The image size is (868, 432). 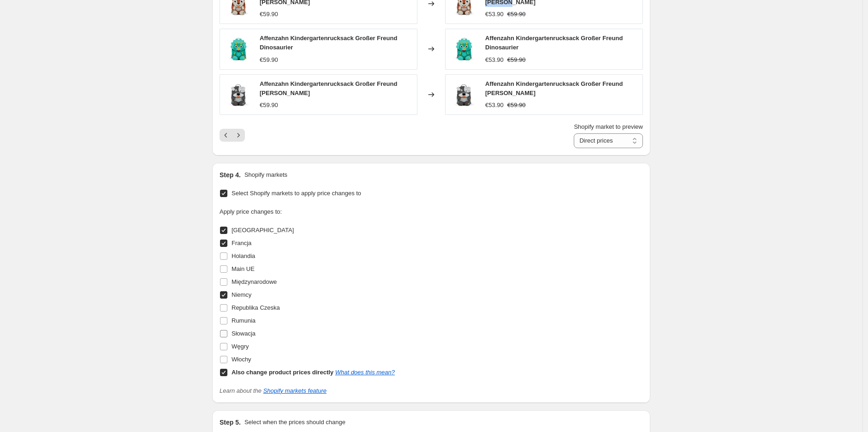 What do you see at coordinates (241, 359) in the screenshot?
I see `span: Włochy` at bounding box center [241, 359].